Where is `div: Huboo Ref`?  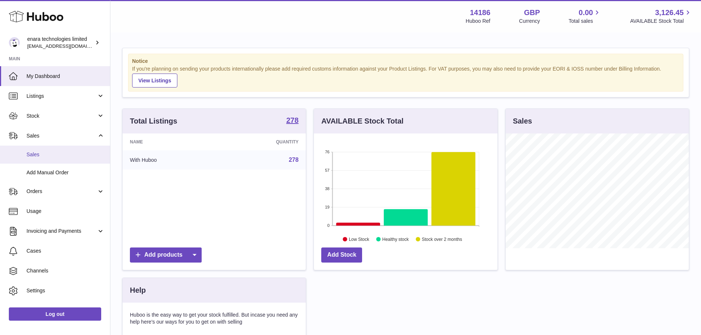 div: Huboo Ref is located at coordinates (478, 21).